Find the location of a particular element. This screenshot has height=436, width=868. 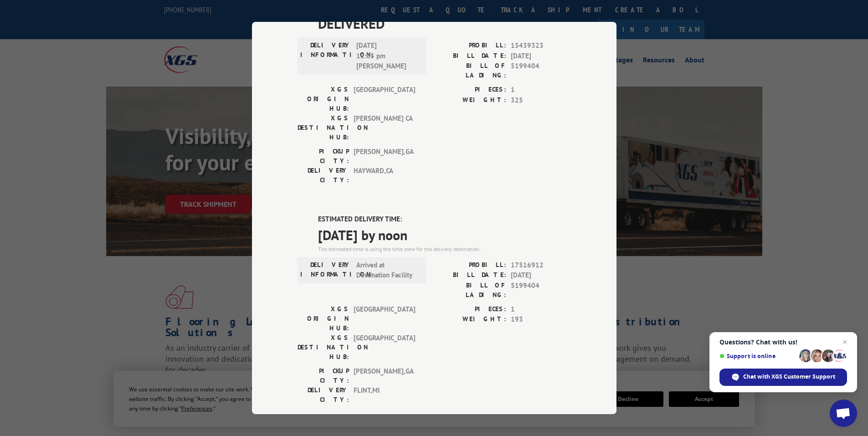

span: Support is online is located at coordinates (757, 356).